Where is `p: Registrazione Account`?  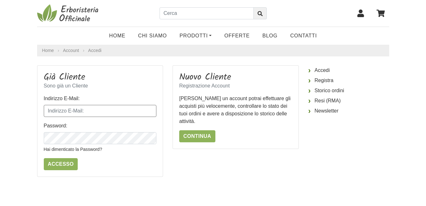 p: Registrazione Account is located at coordinates (236, 86).